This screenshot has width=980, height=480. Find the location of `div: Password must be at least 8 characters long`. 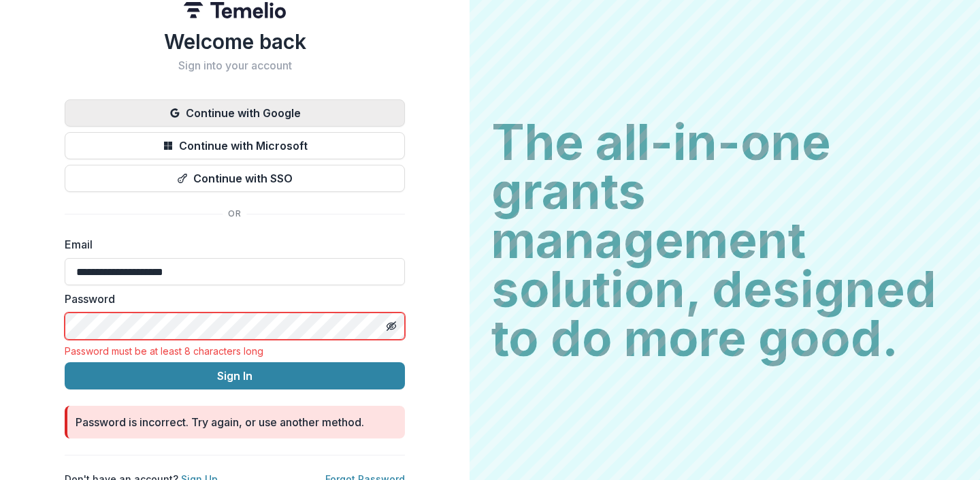

div: Password must be at least 8 characters long is located at coordinates (235, 350).